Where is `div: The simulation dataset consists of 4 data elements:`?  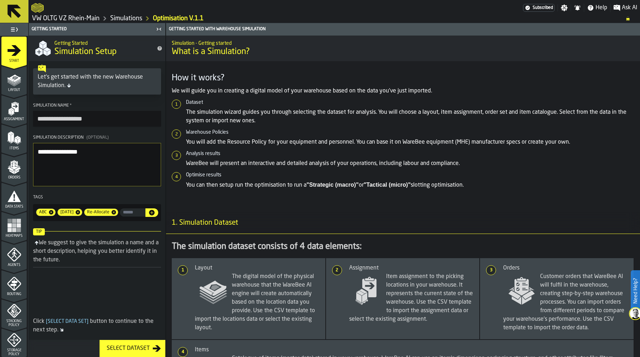 div: The simulation dataset consists of 4 data elements: is located at coordinates (403, 247).